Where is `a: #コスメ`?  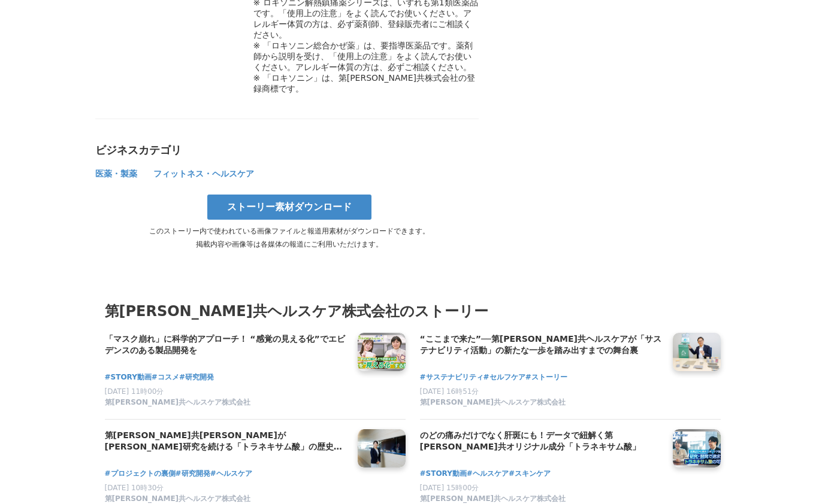
a: #コスメ is located at coordinates (165, 377).